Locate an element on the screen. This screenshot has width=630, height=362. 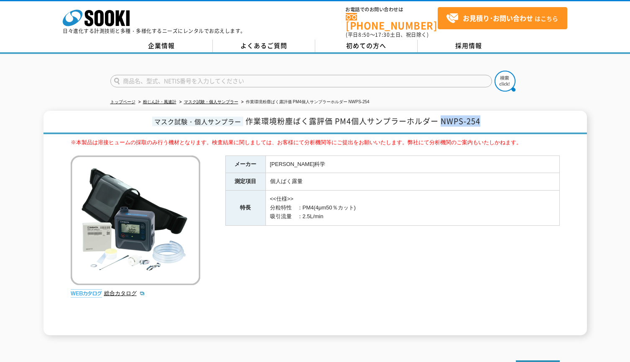
th: メーカー is located at coordinates (245, 164).